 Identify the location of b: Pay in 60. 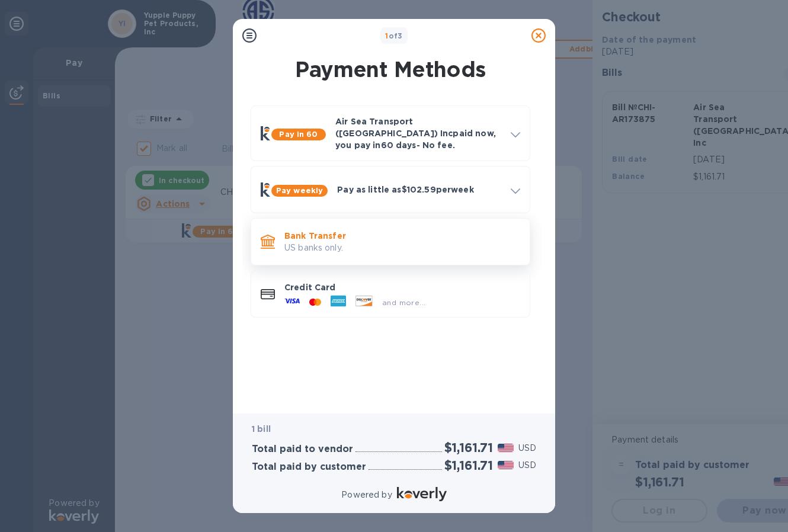
(298, 134).